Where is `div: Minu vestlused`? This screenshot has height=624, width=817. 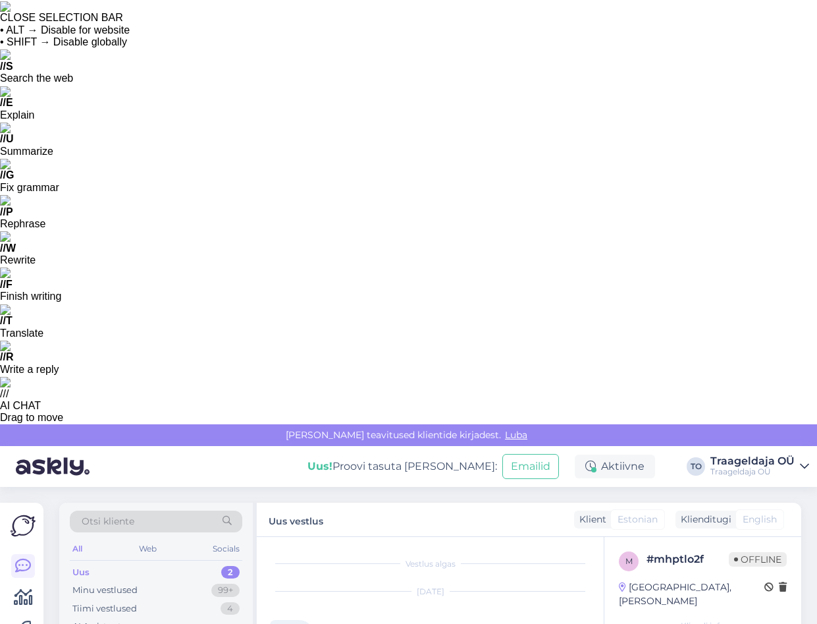 div: Minu vestlused is located at coordinates (105, 590).